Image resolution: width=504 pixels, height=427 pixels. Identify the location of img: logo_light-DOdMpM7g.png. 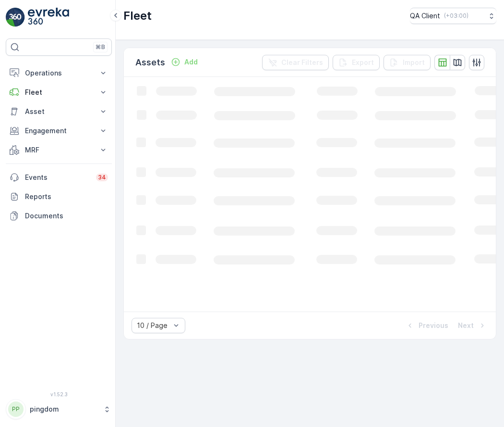
(48, 17).